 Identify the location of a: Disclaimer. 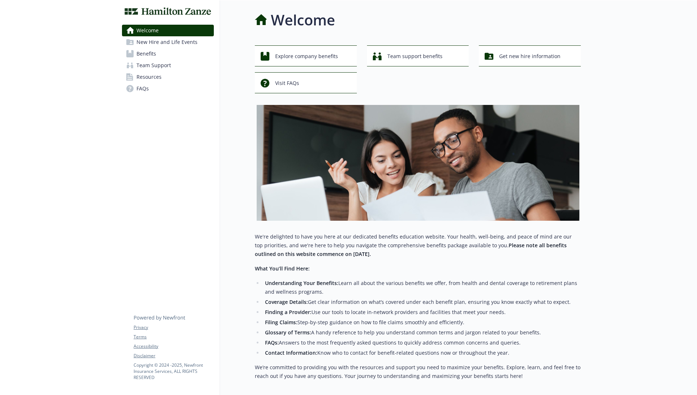
(173, 356).